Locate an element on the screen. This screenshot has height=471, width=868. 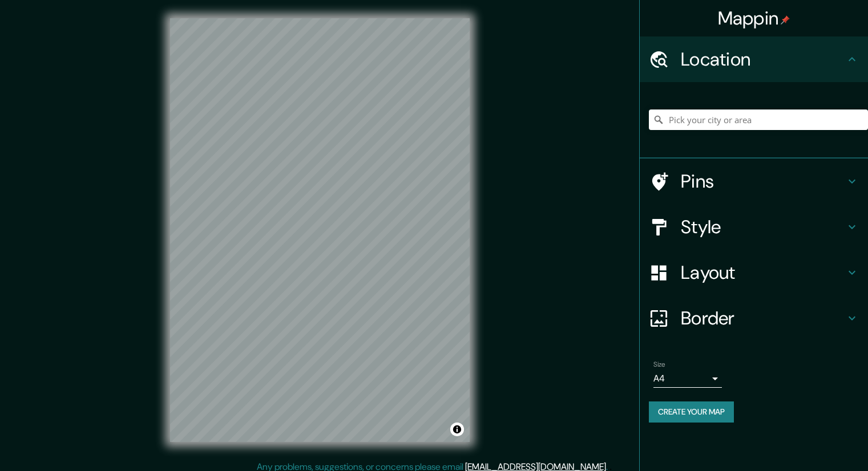
label: Size is located at coordinates (659, 365).